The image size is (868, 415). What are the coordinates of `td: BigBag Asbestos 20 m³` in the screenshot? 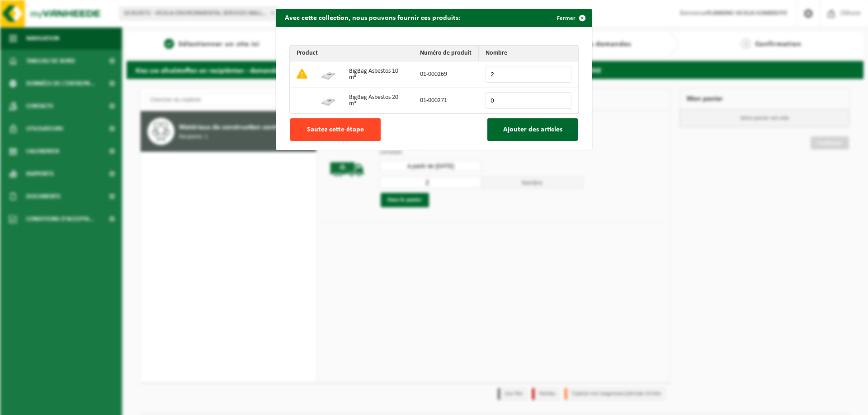 It's located at (378, 100).